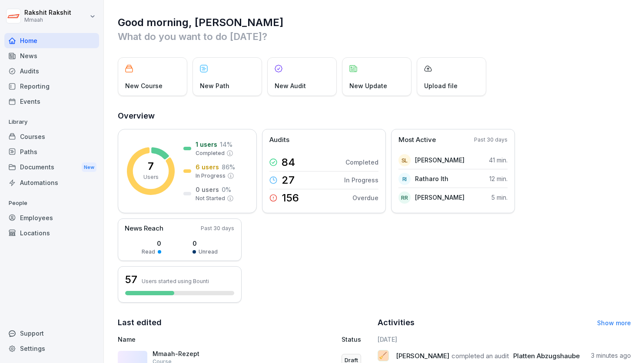 The width and height of the screenshot is (644, 363). Describe the element at coordinates (51, 70) in the screenshot. I see `div: Audits` at that location.